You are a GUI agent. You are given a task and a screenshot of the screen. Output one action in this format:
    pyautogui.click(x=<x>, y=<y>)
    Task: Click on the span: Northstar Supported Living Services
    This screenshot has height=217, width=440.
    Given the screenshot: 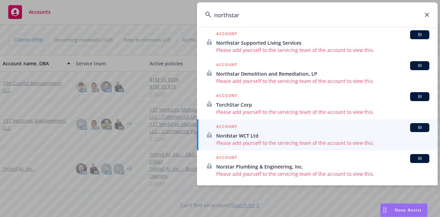 What is the action you would take?
    pyautogui.click(x=323, y=43)
    